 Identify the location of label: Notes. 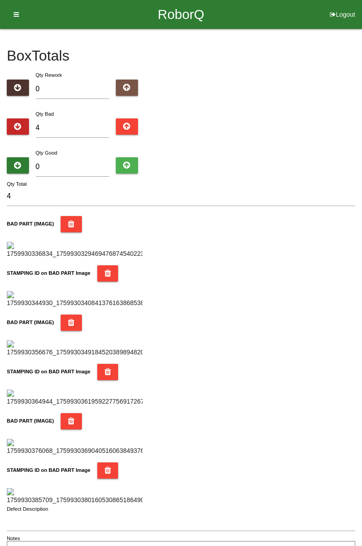
(13, 538).